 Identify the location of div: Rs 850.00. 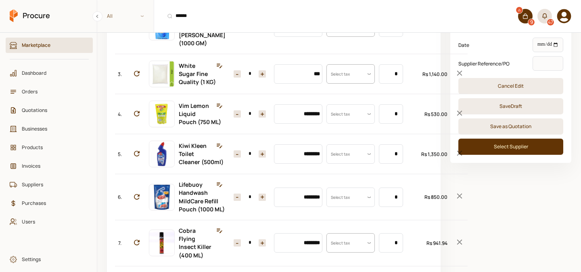
(428, 197).